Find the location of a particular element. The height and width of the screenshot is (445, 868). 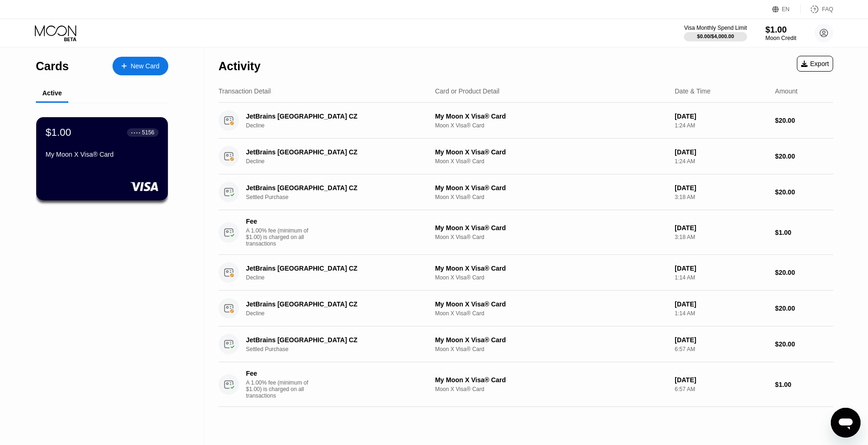

div: Date & Time is located at coordinates (692, 91).